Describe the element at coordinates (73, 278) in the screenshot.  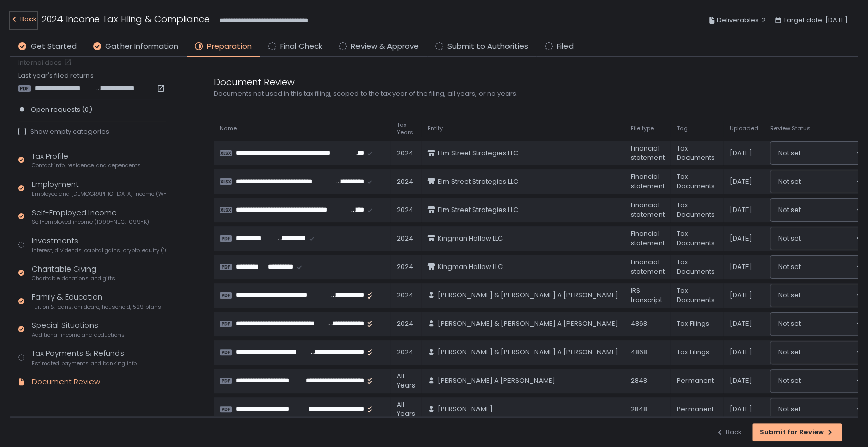
I see `span: Charitable donations and gifts` at that location.